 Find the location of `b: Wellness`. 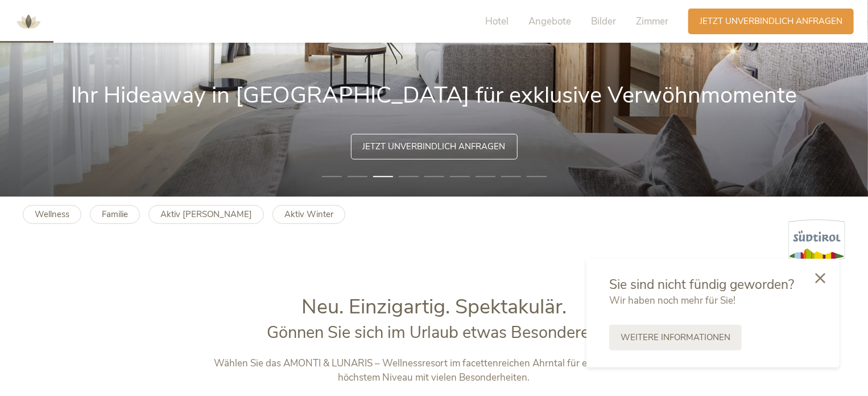

b: Wellness is located at coordinates (52, 214).